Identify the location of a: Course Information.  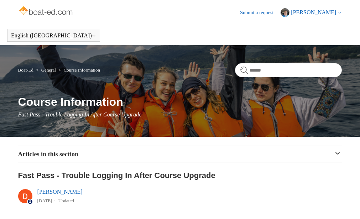
(82, 70).